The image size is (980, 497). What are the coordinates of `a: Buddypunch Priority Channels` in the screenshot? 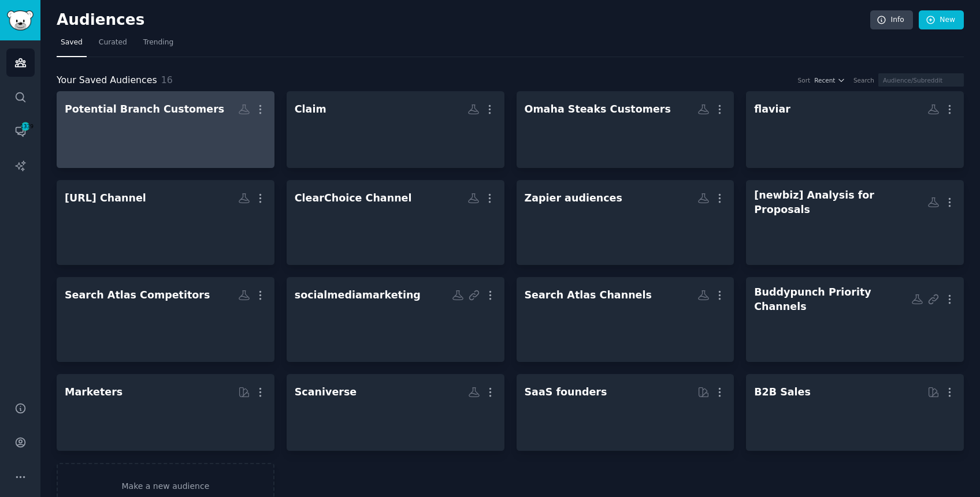 It's located at (855, 319).